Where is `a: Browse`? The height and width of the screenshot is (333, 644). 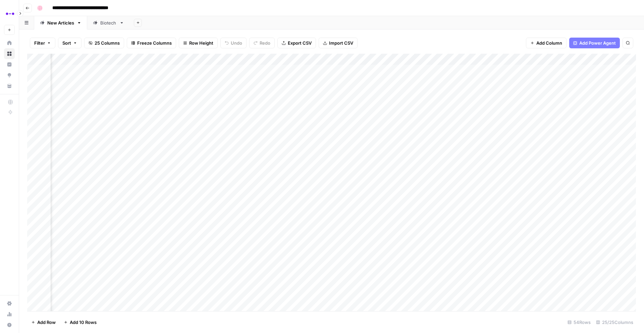
a: Browse is located at coordinates (9, 54).